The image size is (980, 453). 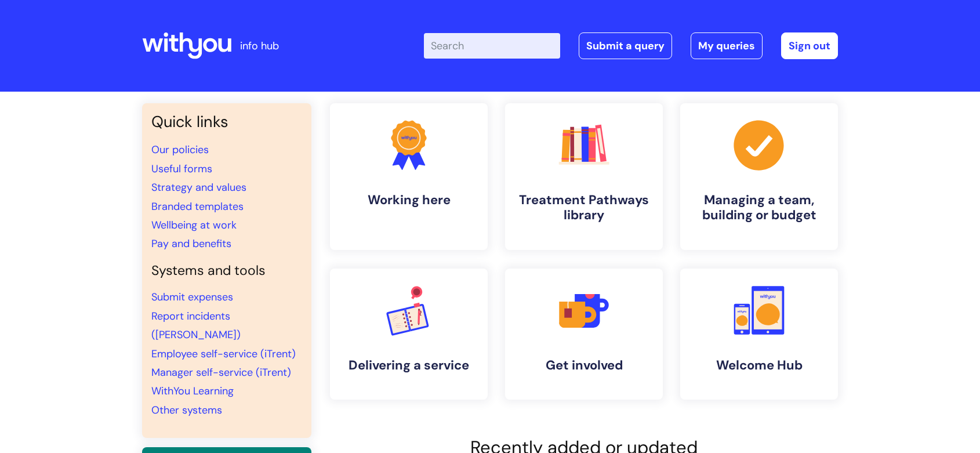 What do you see at coordinates (221, 372) in the screenshot?
I see `a: Manager self-service (iTrent)` at bounding box center [221, 372].